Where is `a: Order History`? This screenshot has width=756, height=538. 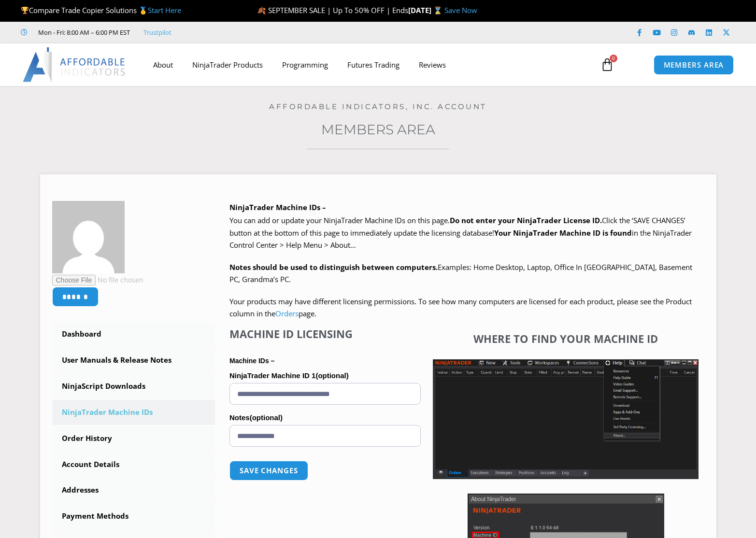 a: Order History is located at coordinates (133, 438).